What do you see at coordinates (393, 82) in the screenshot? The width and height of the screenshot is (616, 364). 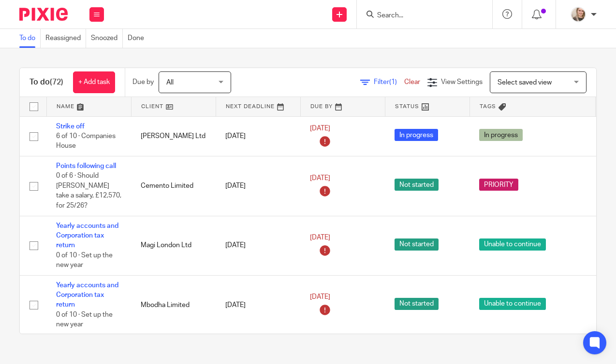 I see `span: (1)` at bounding box center [393, 82].